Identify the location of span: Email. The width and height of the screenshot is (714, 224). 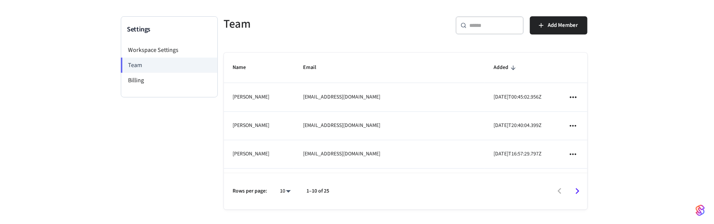
(314, 67).